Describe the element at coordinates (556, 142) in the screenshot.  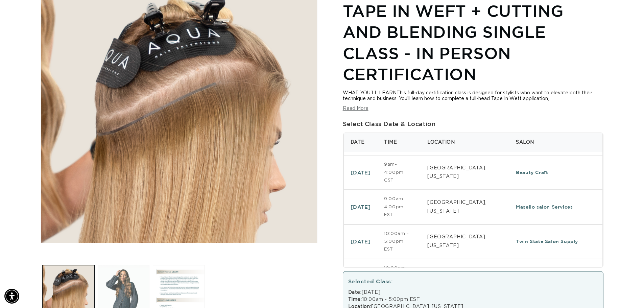
I see `th: Salon` at that location.